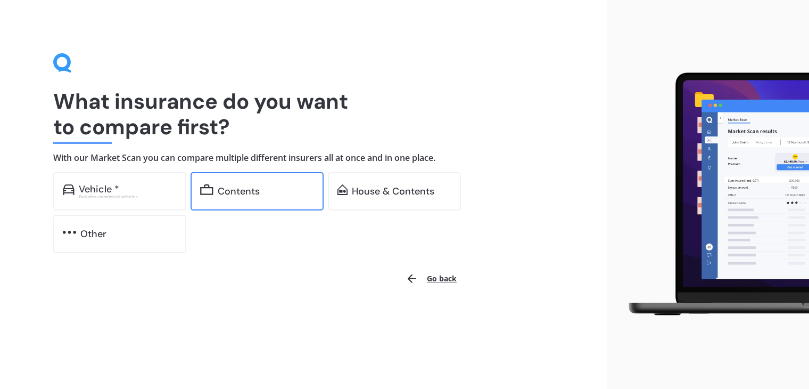 The image size is (809, 389). I want to click on img: content.01f40a52572271636b6f.svg, so click(207, 190).